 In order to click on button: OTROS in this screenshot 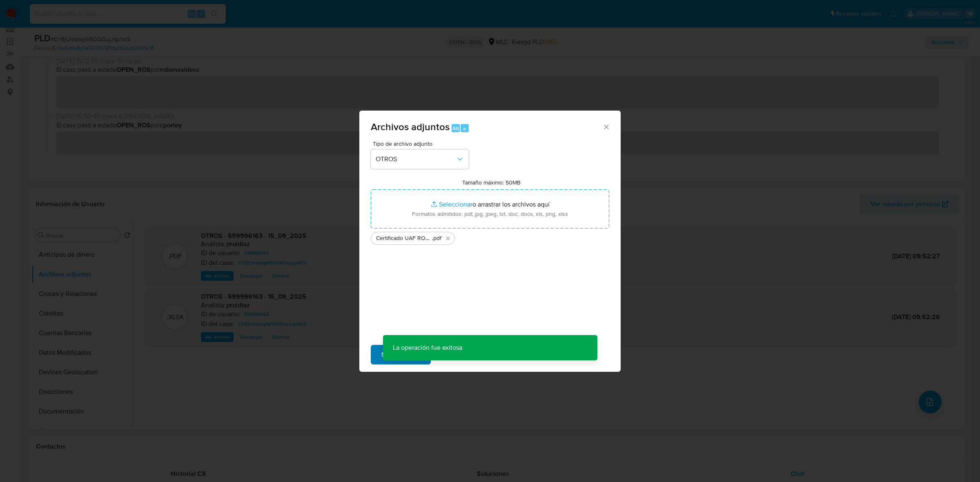, I will do `click(419, 159)`.